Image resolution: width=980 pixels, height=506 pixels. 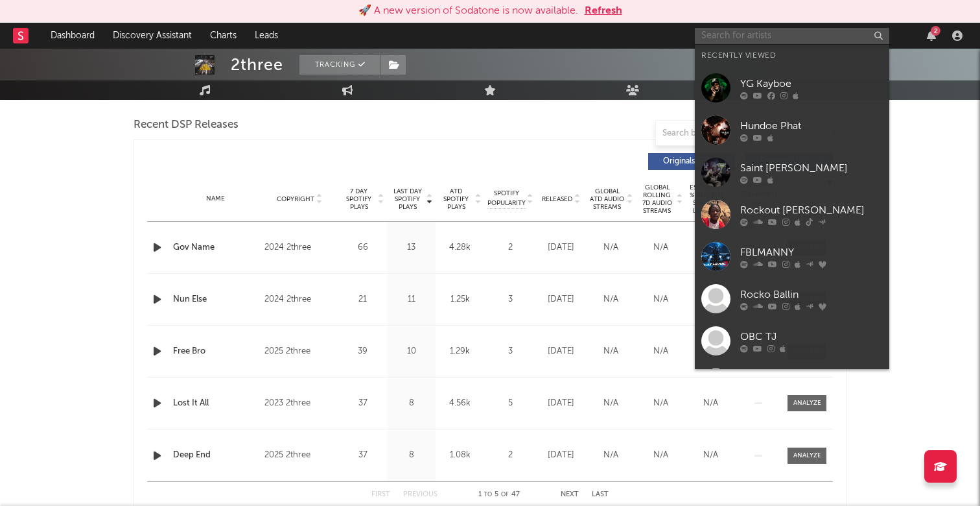 I want to click on button: Last, so click(x=600, y=495).